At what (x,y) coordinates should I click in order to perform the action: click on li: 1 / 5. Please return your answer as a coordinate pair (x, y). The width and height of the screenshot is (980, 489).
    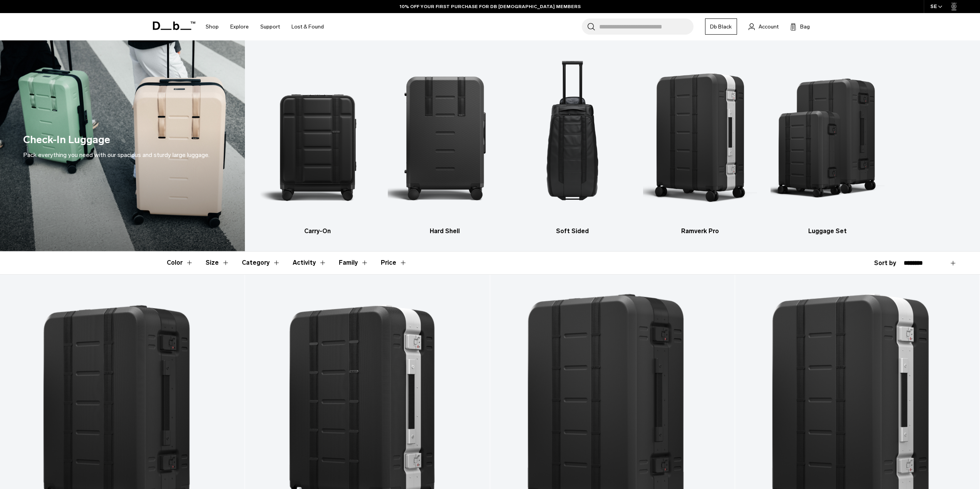
    Looking at the image, I should click on (317, 144).